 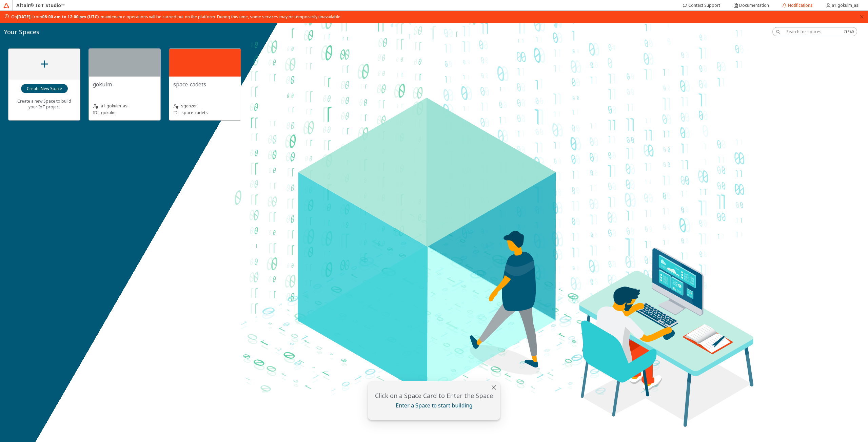 What do you see at coordinates (44, 104) in the screenshot?
I see `unity-typography: Create a new Space to build your IoT project` at bounding box center [44, 104].